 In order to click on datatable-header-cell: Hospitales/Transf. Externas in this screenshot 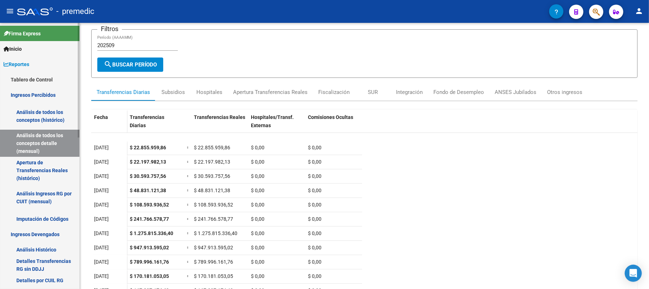, I will do `click(277, 124)`.